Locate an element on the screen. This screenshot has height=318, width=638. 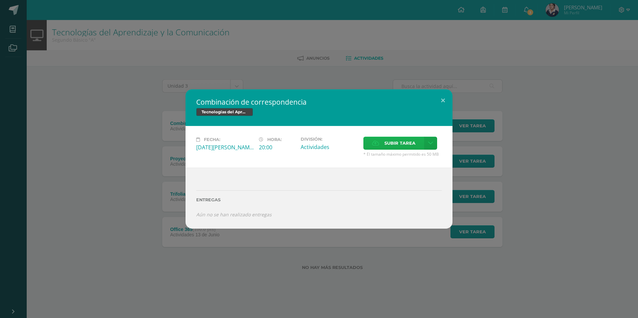
span: Subir tarea is located at coordinates (400, 143).